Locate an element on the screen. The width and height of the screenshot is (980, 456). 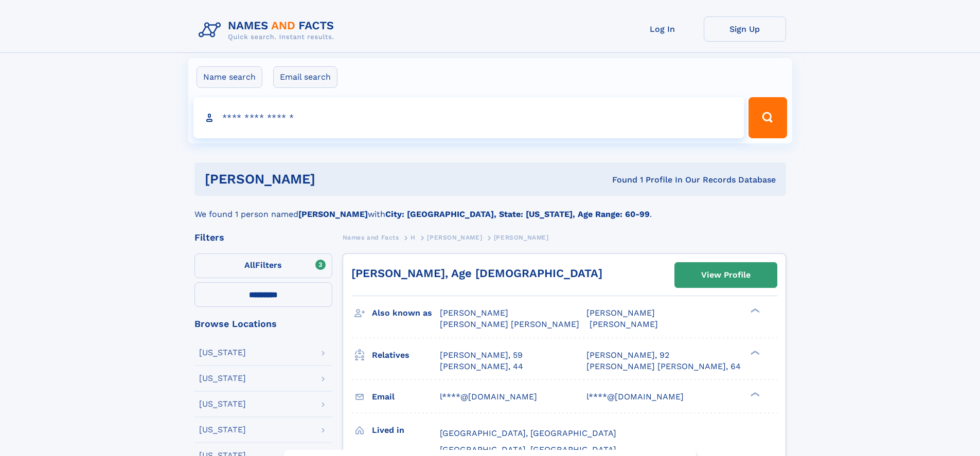
span: H is located at coordinates (413, 238).